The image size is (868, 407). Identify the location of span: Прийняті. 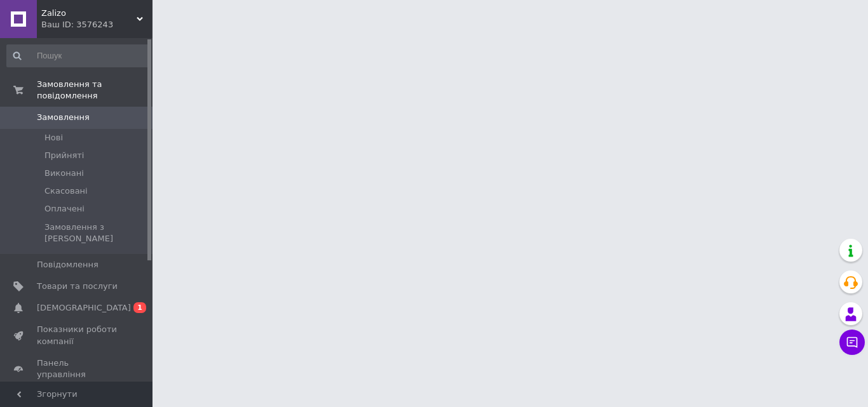
(64, 156).